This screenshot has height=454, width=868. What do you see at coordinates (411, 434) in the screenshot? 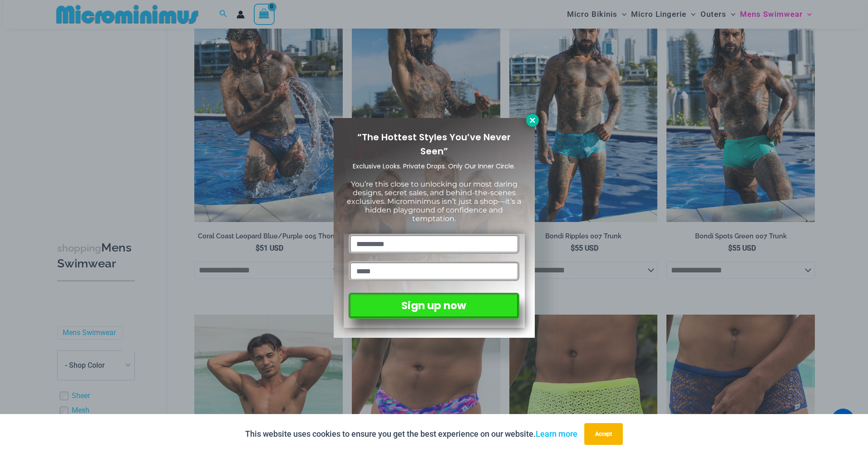
I see `p: This website uses cookies to ensure you get the best experience on our website.` at bounding box center [411, 434].